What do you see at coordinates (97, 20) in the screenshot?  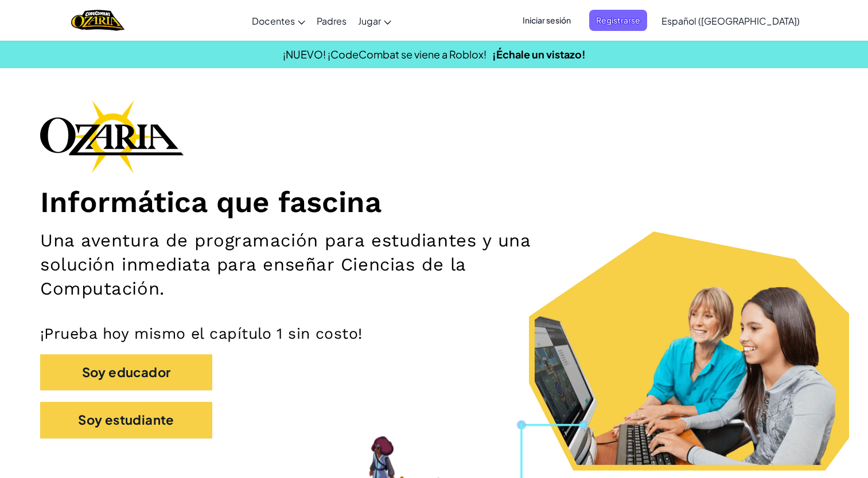 I see `a: Ozaria by CodeCombat logo` at bounding box center [97, 20].